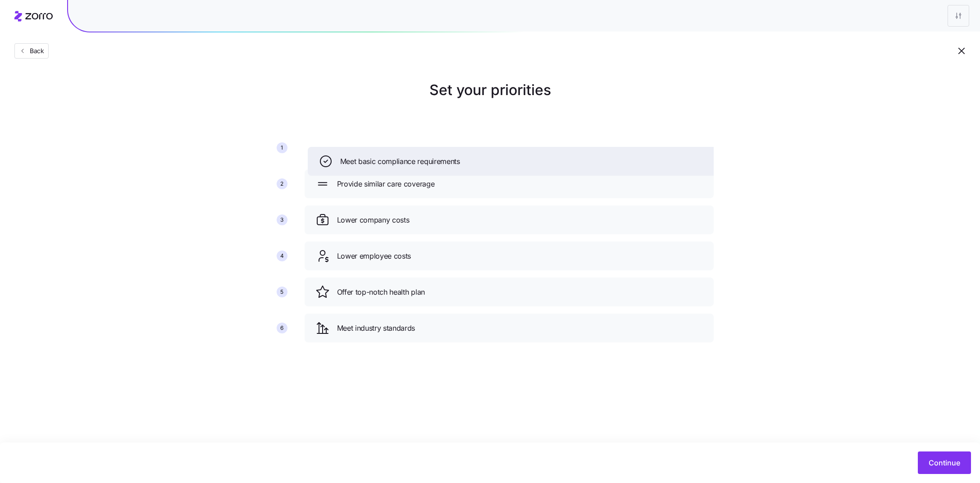 This screenshot has width=980, height=483. What do you see at coordinates (944, 463) in the screenshot?
I see `span: Continue` at bounding box center [944, 463].